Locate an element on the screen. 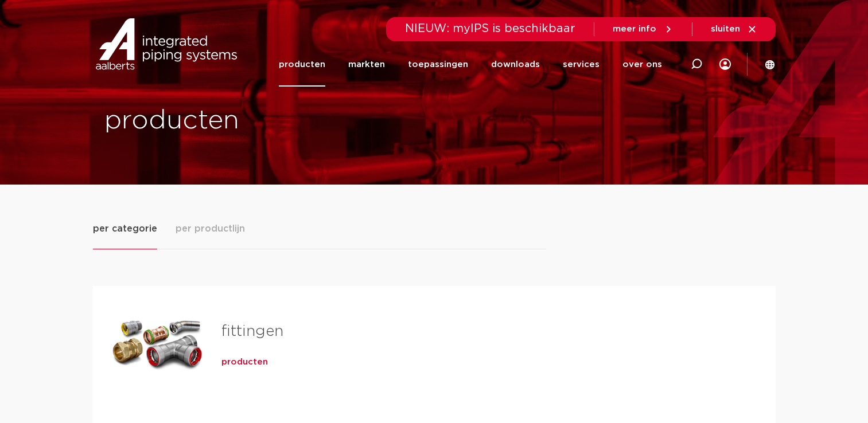 The image size is (868, 423). a: meer info is located at coordinates (643, 29).